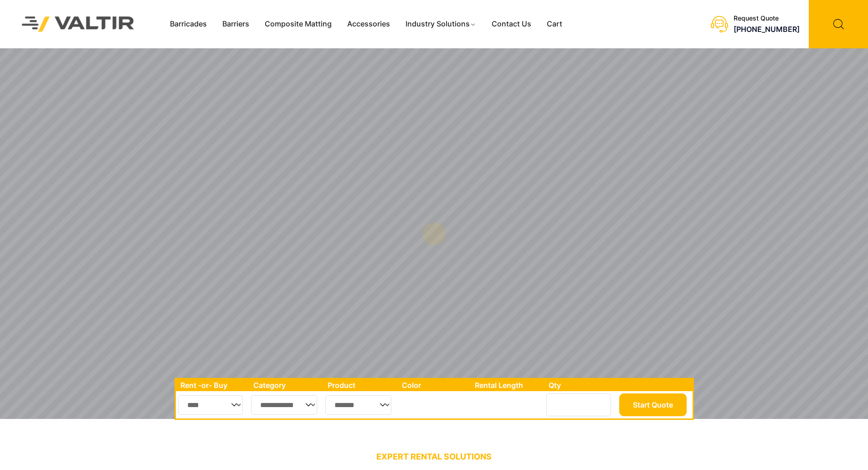 This screenshot has height=470, width=868. I want to click on a: Cart, so click(555, 24).